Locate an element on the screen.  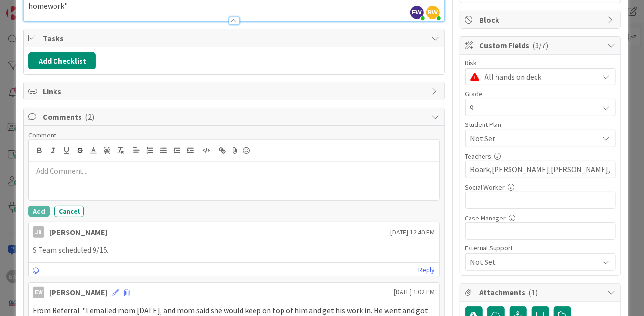
label: Case Manager is located at coordinates (485, 218).